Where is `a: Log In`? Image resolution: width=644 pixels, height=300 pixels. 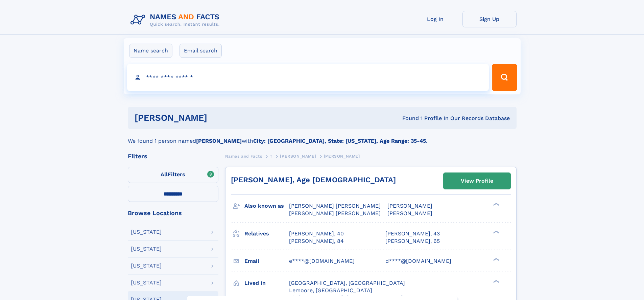
a: Log In is located at coordinates (435, 19).